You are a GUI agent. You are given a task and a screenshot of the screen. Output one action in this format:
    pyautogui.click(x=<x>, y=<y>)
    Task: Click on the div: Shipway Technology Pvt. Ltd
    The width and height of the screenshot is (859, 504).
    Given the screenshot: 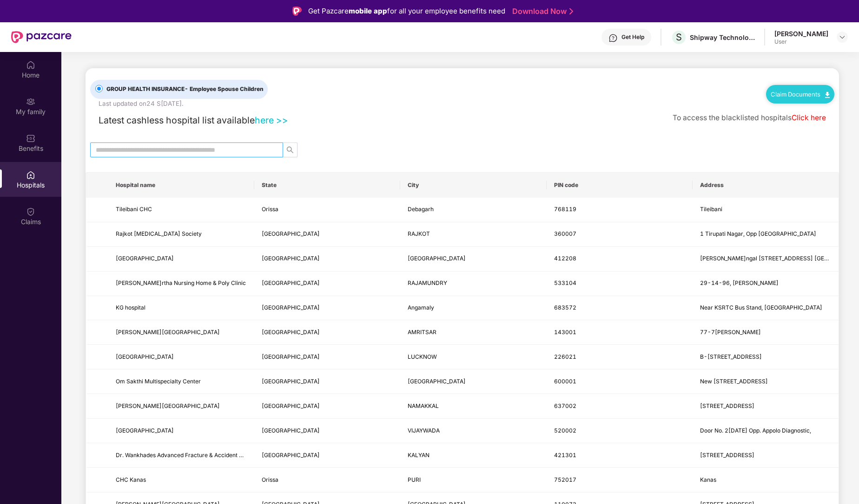 What is the action you would take?
    pyautogui.click(x=722, y=37)
    